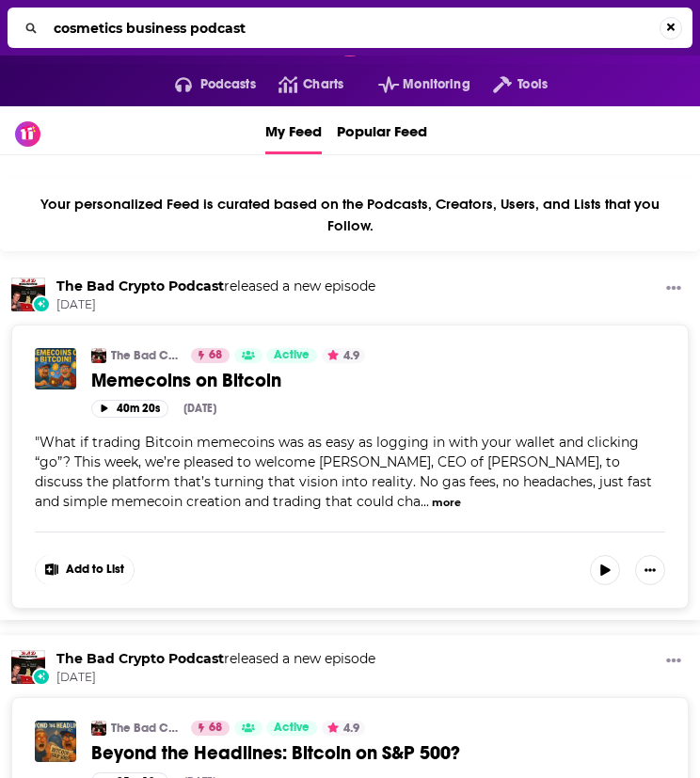 Image resolution: width=700 pixels, height=778 pixels. I want to click on div: Search..., so click(350, 28).